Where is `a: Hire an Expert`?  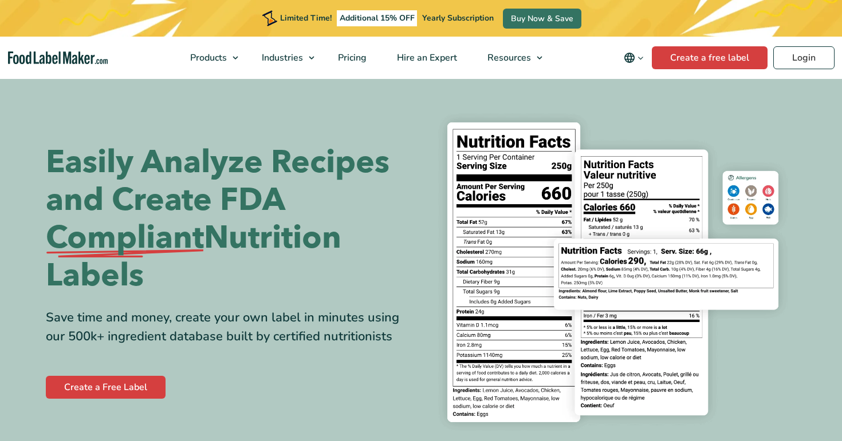
a: Hire an Expert is located at coordinates (425, 58).